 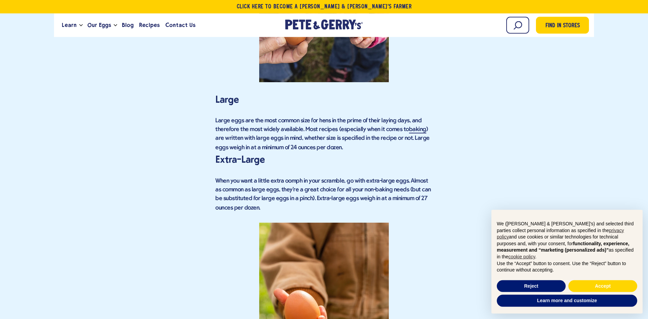 What do you see at coordinates (417, 130) in the screenshot?
I see `a: baking` at bounding box center [417, 130].